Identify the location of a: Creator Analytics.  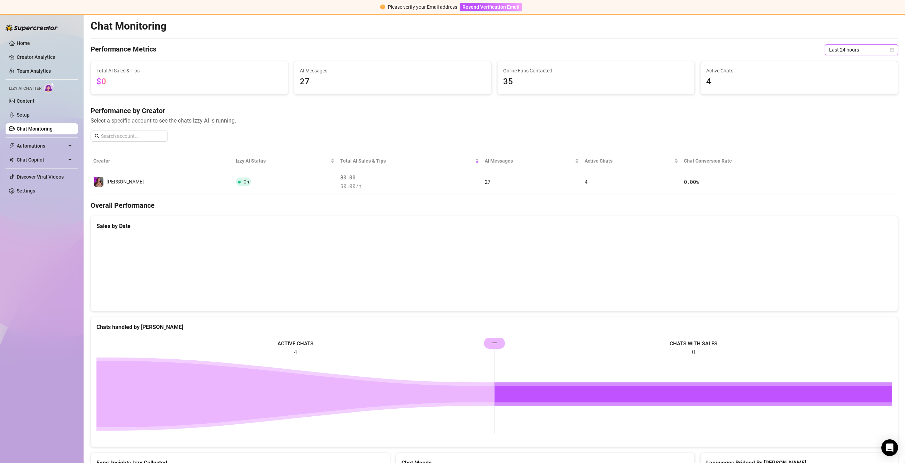
(45, 57).